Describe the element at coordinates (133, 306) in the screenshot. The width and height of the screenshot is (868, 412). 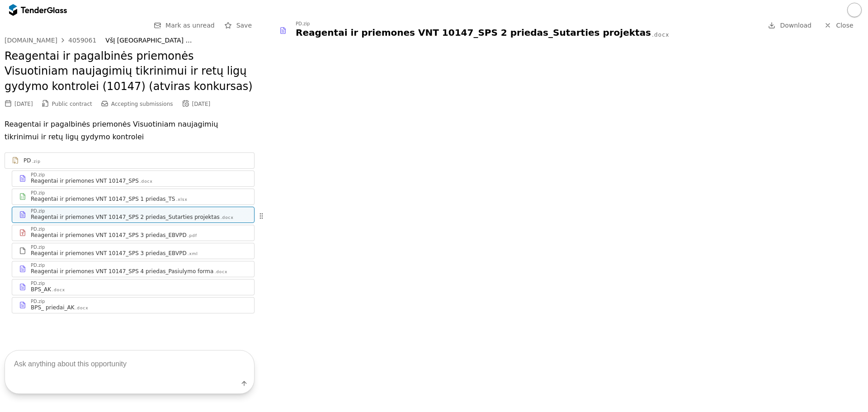
I see `a: PD.zipBPS_ priedai_AK.docx` at that location.